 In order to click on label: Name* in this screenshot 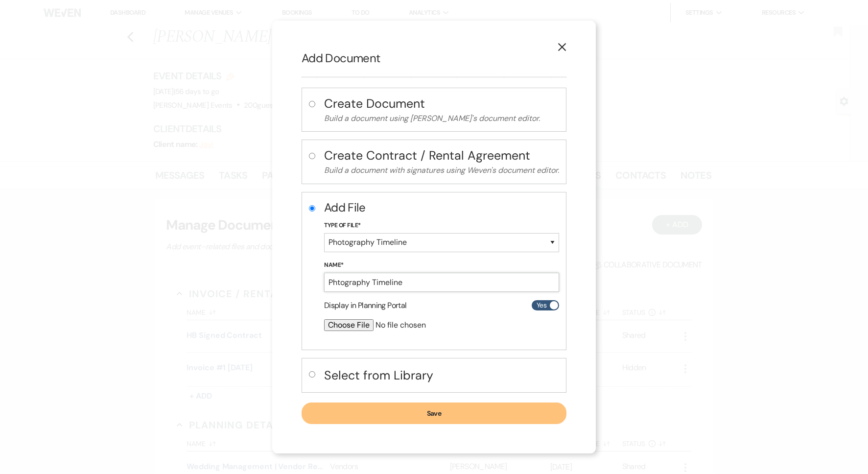, I will do `click(442, 266)`.